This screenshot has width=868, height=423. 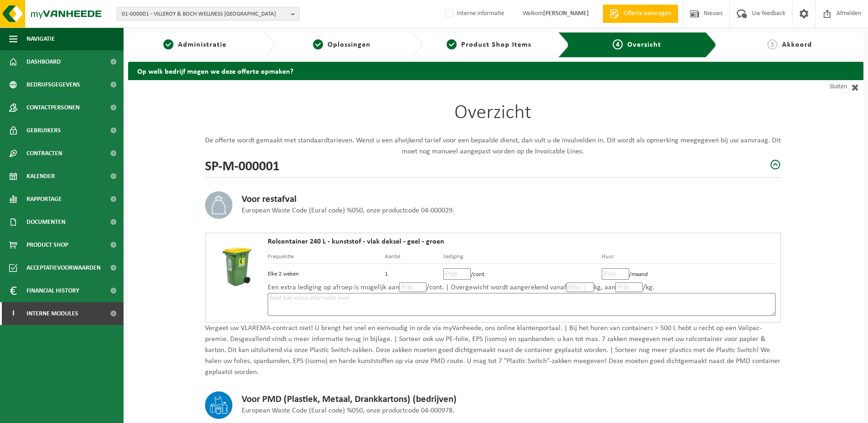 What do you see at coordinates (349, 400) in the screenshot?
I see `h3: Voor PMD (Plastiek, Metaal, Drankkartons) (bedrijven)` at bounding box center [349, 400].